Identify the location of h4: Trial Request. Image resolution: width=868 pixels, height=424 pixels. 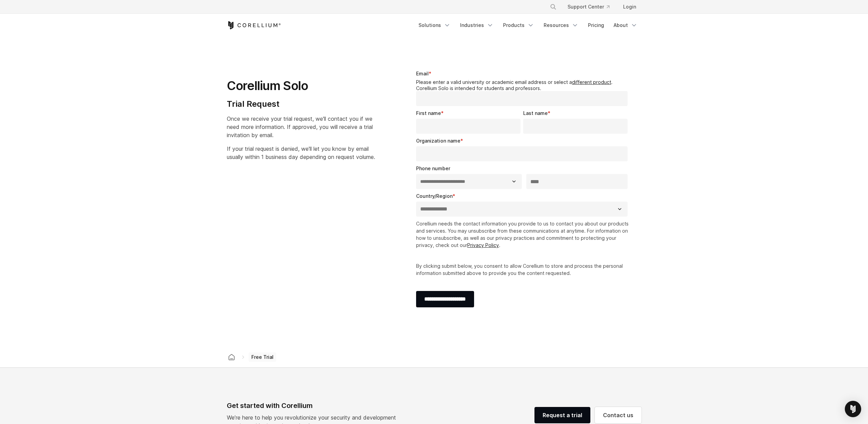
(301, 104).